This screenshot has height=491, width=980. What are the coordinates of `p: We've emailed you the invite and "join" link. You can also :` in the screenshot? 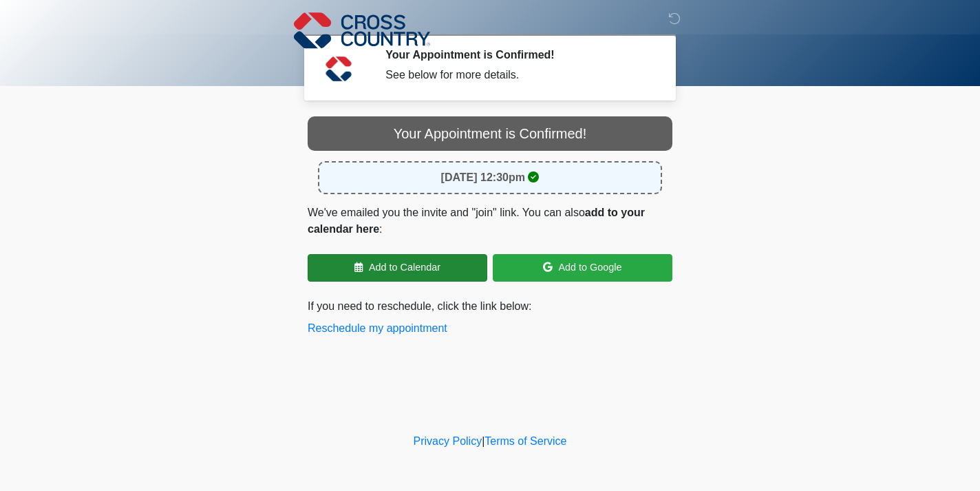 It's located at (490, 221).